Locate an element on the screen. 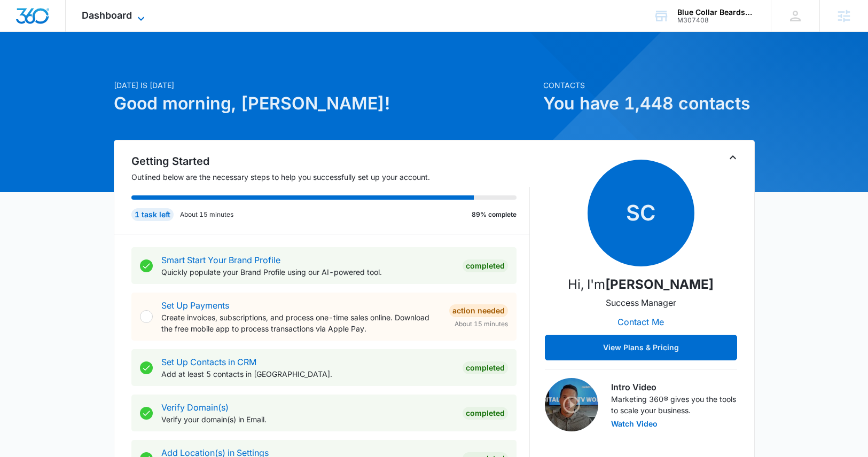  p: About 15 minutes is located at coordinates (207, 215).